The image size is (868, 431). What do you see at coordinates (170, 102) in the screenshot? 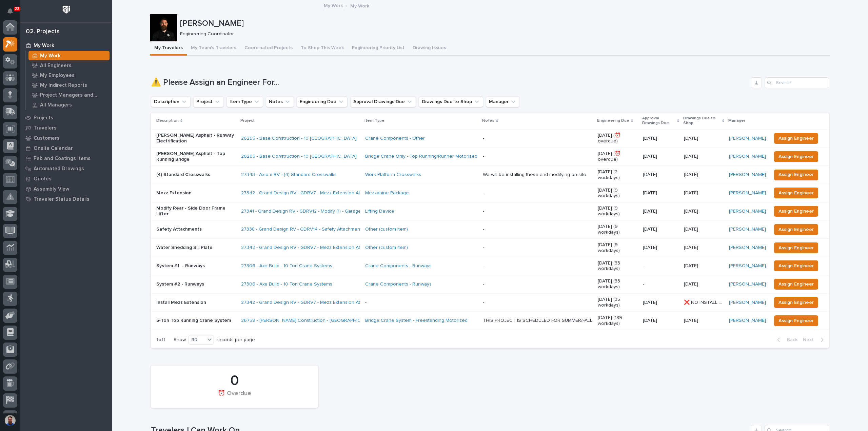
I see `button: Description` at bounding box center [170, 102].